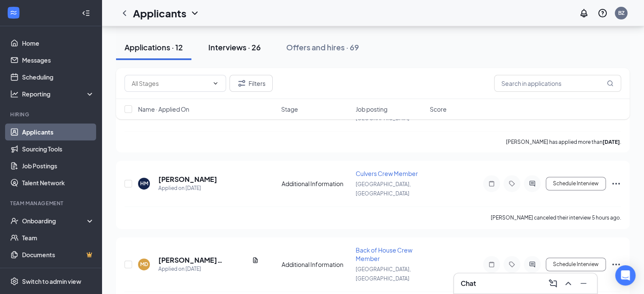  Describe the element at coordinates (58, 255) in the screenshot. I see `a: DocumentsCrown` at that location.